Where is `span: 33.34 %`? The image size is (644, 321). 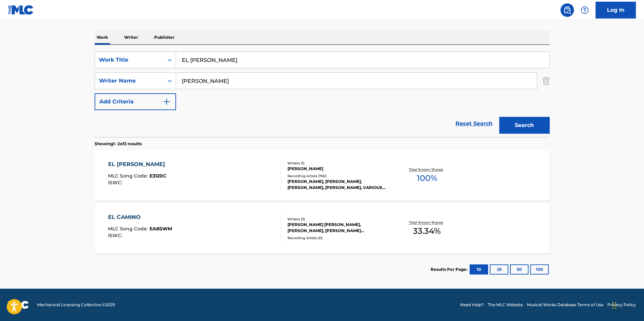
span: 33.34 % is located at coordinates (427, 231).